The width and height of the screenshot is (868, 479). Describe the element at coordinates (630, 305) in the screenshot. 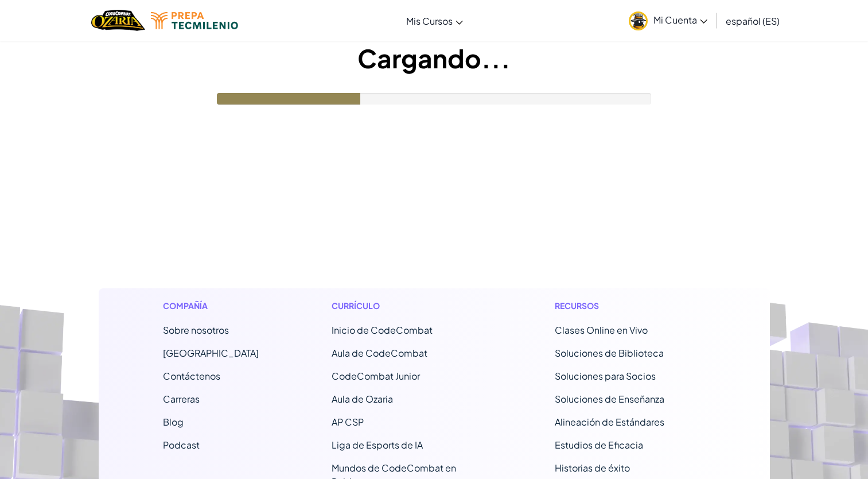

I see `h1: Recursos` at that location.